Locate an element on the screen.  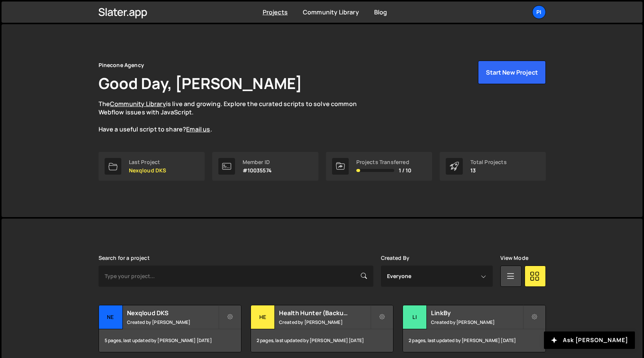
div: Total Projects is located at coordinates (489, 162).